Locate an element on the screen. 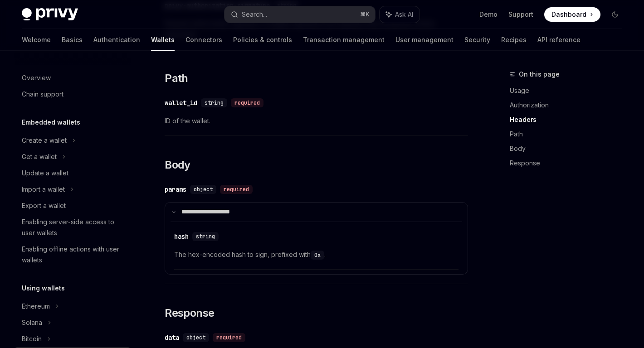  div: params is located at coordinates (175, 190).